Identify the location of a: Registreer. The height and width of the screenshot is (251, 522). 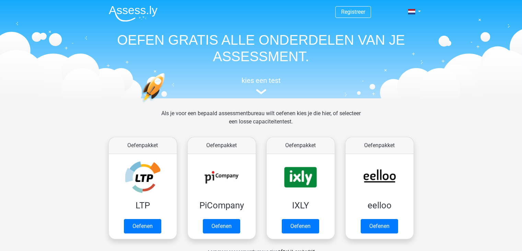
(353, 12).